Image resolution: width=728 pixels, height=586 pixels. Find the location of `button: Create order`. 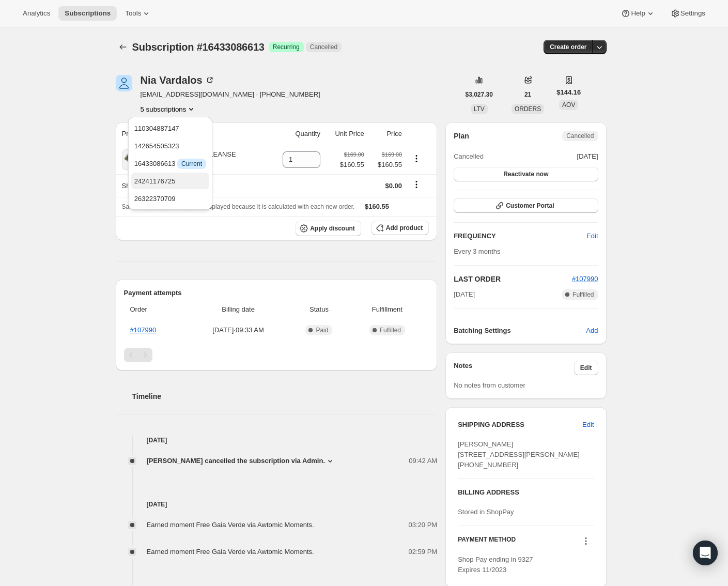

button: Create order is located at coordinates (568, 47).